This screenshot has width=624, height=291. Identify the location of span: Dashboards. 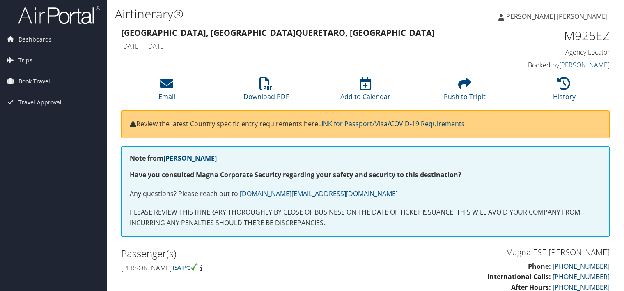
(35, 39).